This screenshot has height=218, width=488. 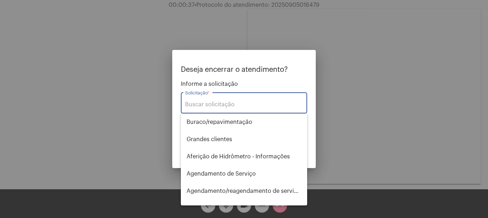 What do you see at coordinates (244, 70) in the screenshot?
I see `p: Deseja encerrar o atendimento?` at bounding box center [244, 70].